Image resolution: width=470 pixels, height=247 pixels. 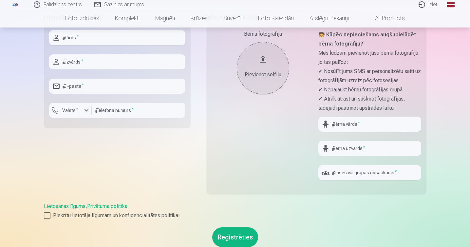 I want to click on a: Foto kalendāri, so click(x=276, y=18).